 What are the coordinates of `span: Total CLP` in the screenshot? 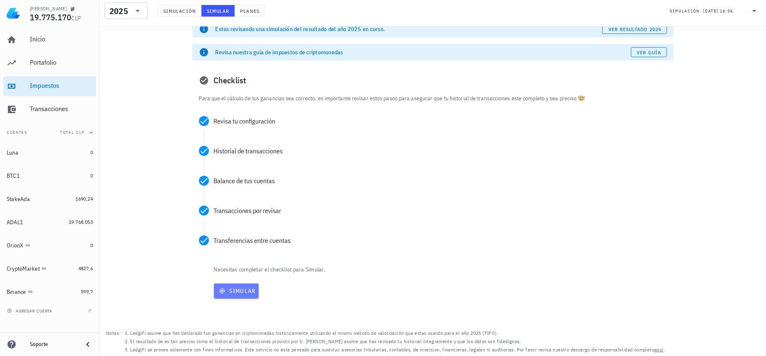 It's located at (72, 132).